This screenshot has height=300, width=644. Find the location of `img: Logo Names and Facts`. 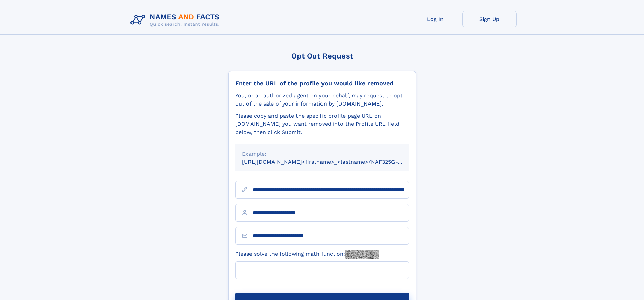

img: Logo Names and Facts is located at coordinates (177, 20).